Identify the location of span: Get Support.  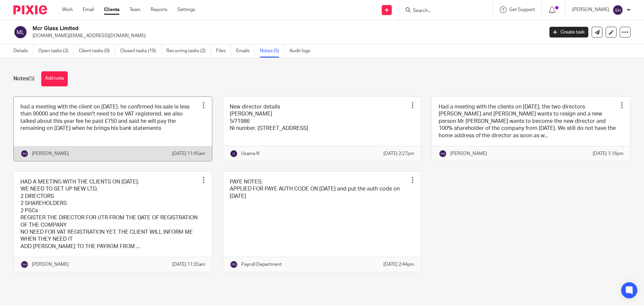
(522, 10).